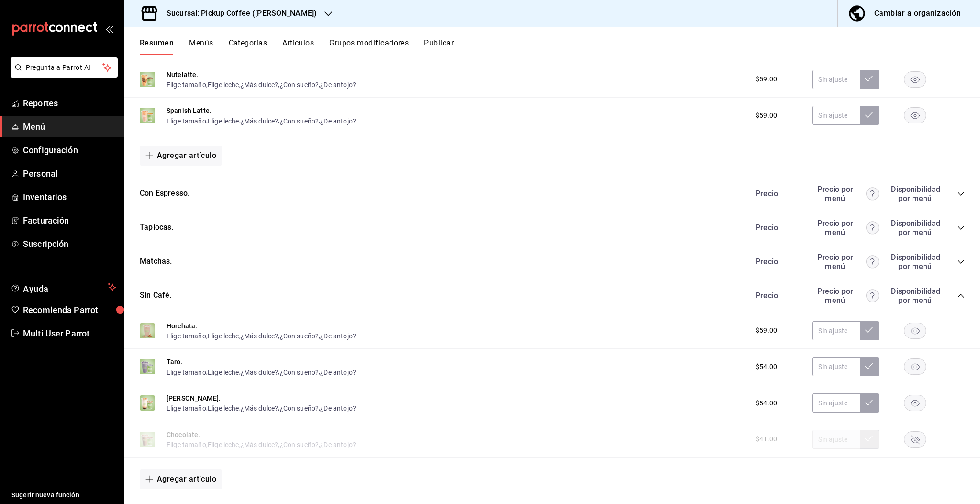 This screenshot has width=980, height=504. I want to click on button: Categorías, so click(248, 46).